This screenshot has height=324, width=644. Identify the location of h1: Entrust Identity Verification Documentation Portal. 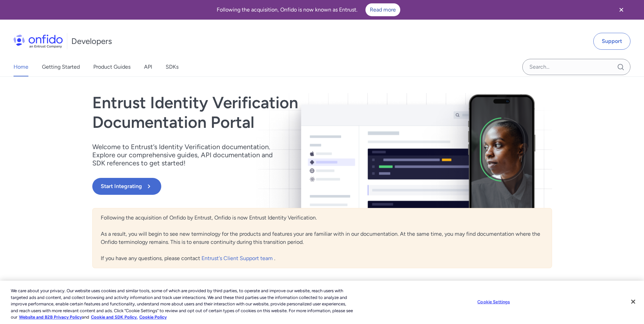
(253, 113).